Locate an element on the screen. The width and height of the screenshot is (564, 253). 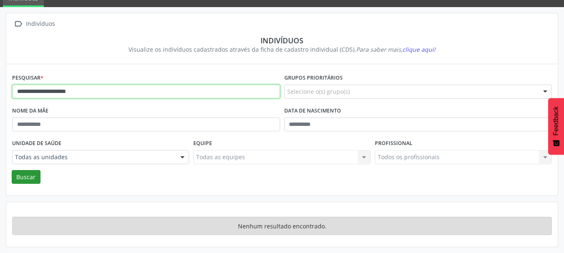
label: Pesquisar is located at coordinates (28, 78).